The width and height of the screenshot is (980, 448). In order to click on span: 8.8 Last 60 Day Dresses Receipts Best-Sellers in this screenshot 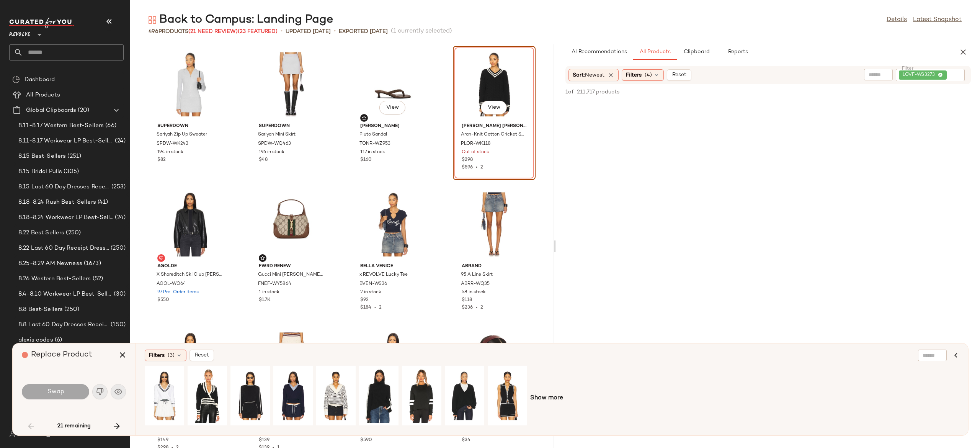, I will do `click(63, 325)`.